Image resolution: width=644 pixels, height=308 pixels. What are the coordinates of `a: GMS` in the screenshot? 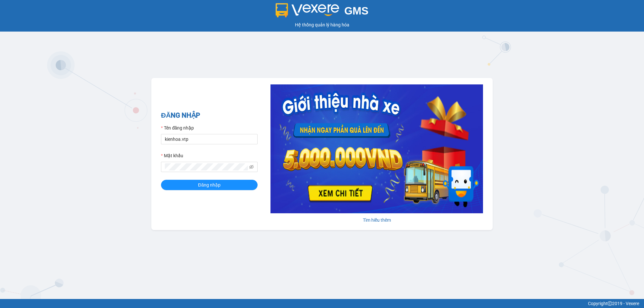 It's located at (322, 12).